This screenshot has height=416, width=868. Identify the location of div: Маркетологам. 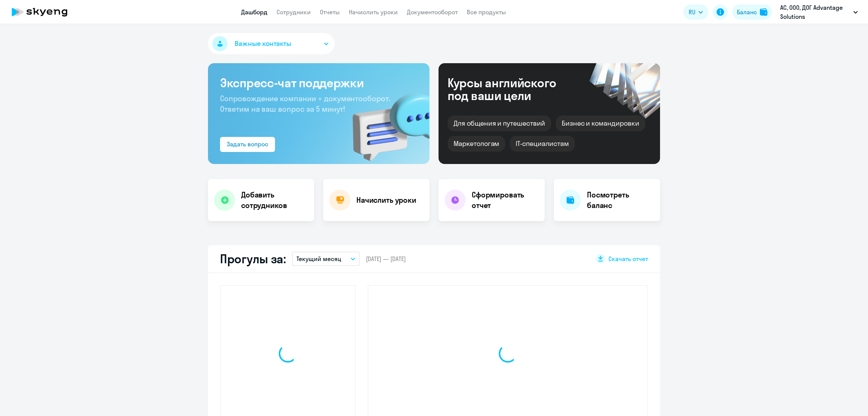
(476, 144).